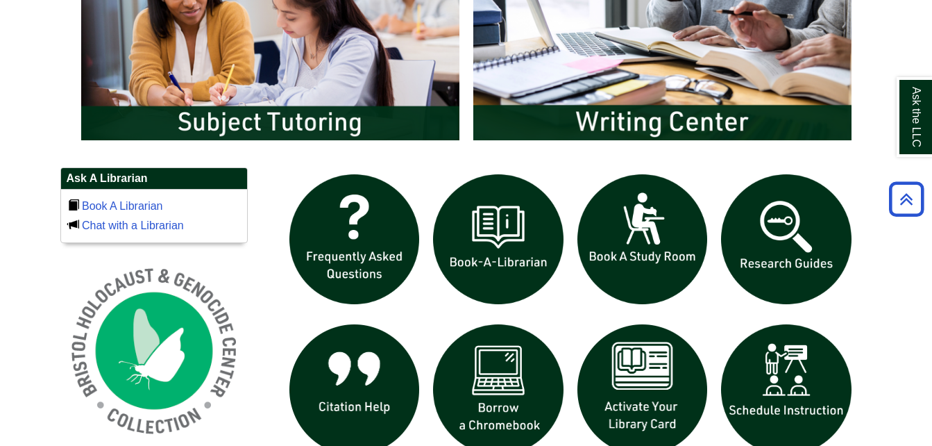  What do you see at coordinates (907, 199) in the screenshot?
I see `a: Back to Top` at bounding box center [907, 199].